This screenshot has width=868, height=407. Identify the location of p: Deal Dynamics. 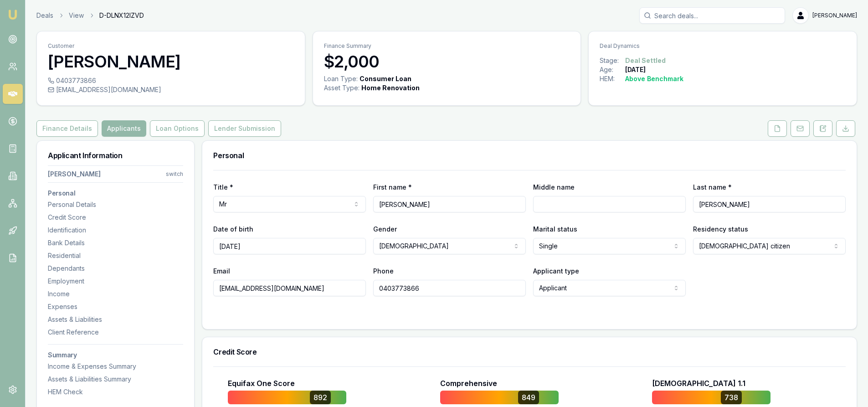
(722, 46).